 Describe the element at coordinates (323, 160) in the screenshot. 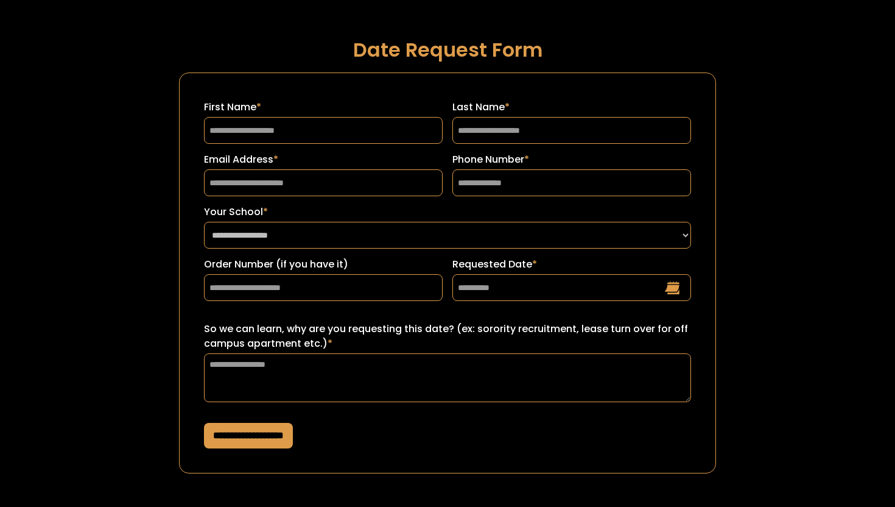

I see `label: Email Address` at that location.